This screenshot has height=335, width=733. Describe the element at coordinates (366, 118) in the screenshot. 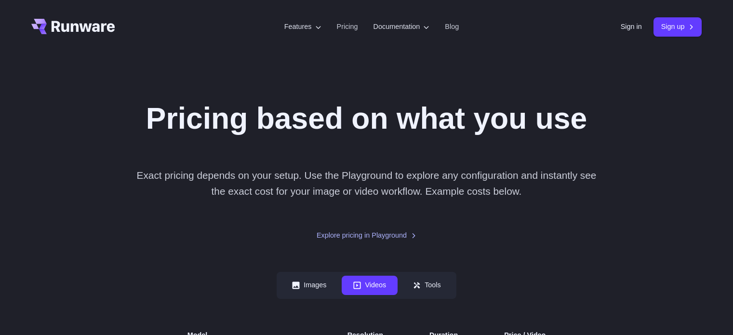

I see `h1: Pricing based on what you use` at that location.